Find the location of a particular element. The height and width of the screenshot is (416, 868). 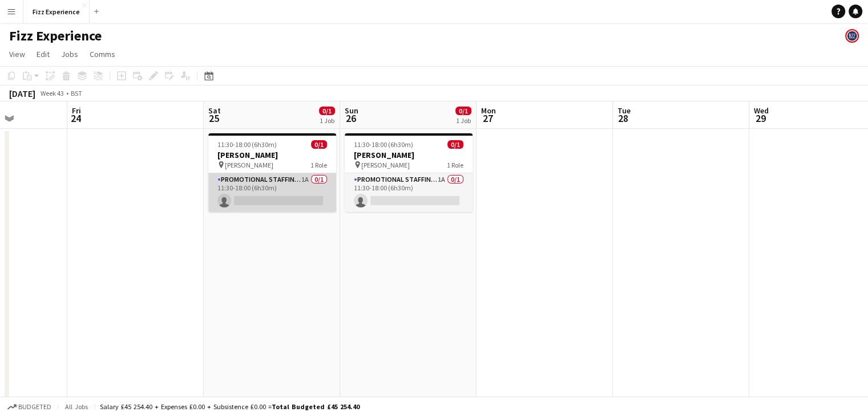

span: All jobs is located at coordinates (76, 407).